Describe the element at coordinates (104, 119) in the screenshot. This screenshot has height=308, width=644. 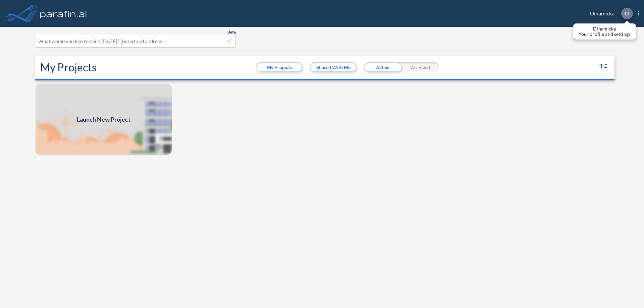
I see `span: Launch New Project` at that location.